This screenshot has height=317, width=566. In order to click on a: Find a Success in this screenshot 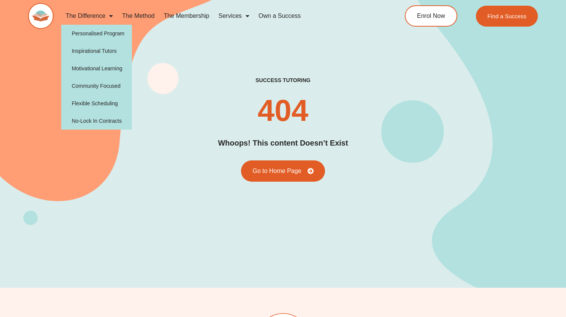, I will do `click(506, 16)`.